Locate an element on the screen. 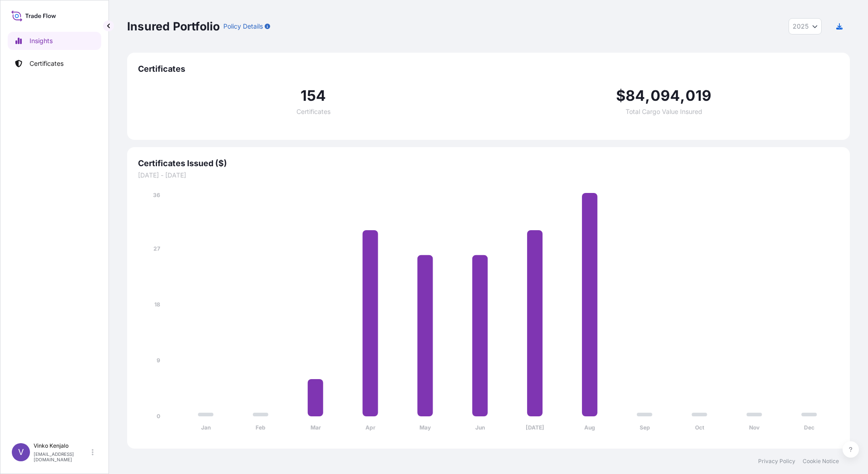  p: Vinko Kenjalo is located at coordinates (62, 446).